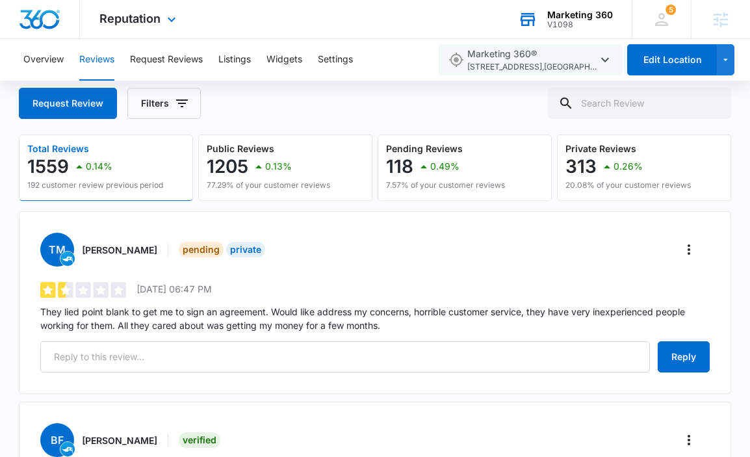  Describe the element at coordinates (44, 60) in the screenshot. I see `button: Overview` at that location.